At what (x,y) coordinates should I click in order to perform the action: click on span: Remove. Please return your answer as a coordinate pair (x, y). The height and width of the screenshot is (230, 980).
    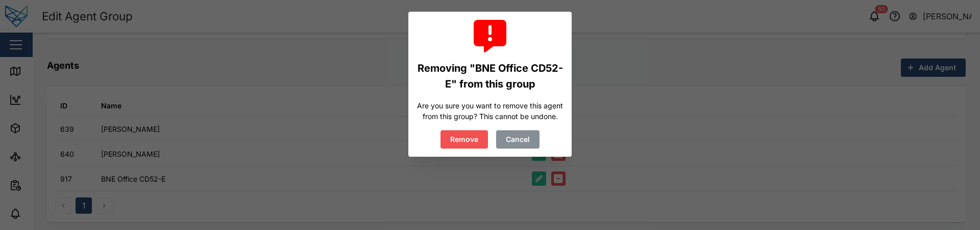
    Looking at the image, I should click on (464, 139).